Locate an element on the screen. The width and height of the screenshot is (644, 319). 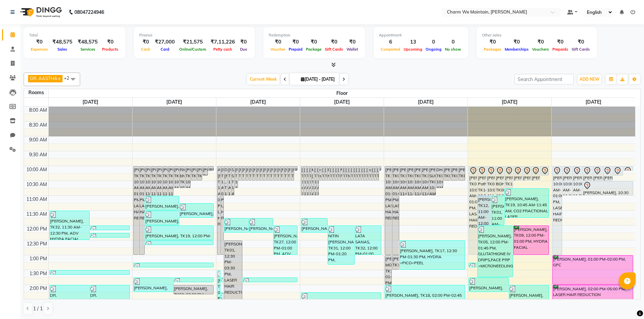
div: DHARA, TK04, 10:00 AM-10:45 AM, LASER HAIR REDUCTION is located at coordinates (439, 177).